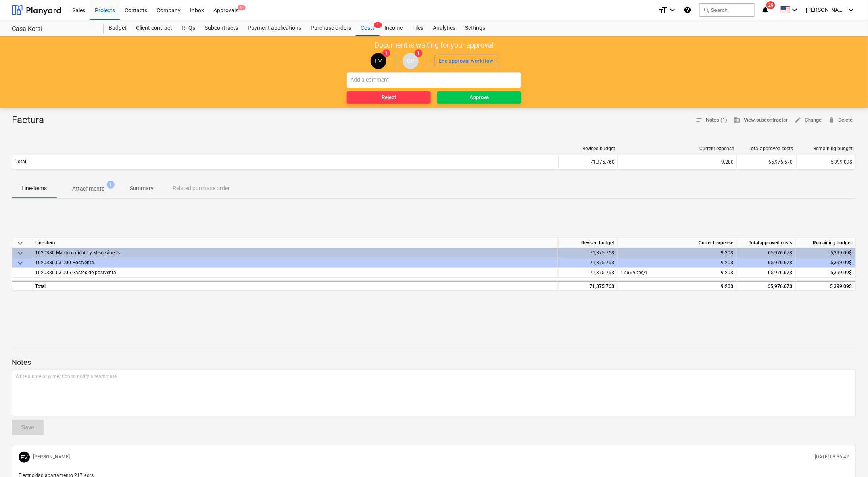  What do you see at coordinates (295, 243) in the screenshot?
I see `div: Line-item` at bounding box center [295, 243].